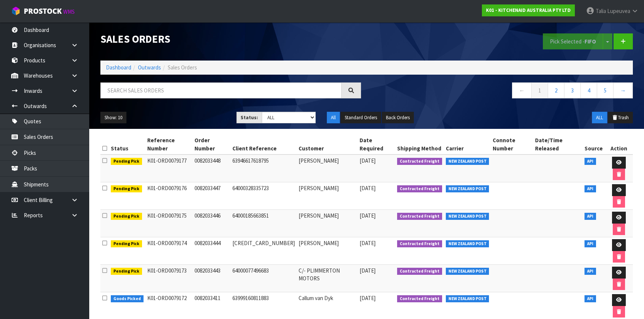 The width and height of the screenshot is (644, 319). I want to click on th: Date Required, so click(376, 145).